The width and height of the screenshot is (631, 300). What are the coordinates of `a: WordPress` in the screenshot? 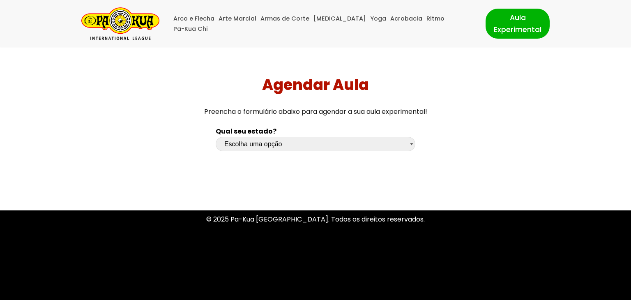 It's located at (148, 289).